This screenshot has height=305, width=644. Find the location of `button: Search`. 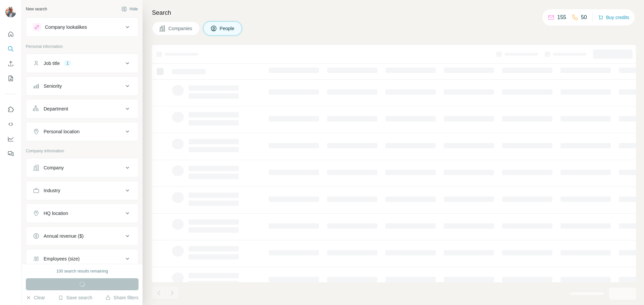

button: Search is located at coordinates (11, 49).